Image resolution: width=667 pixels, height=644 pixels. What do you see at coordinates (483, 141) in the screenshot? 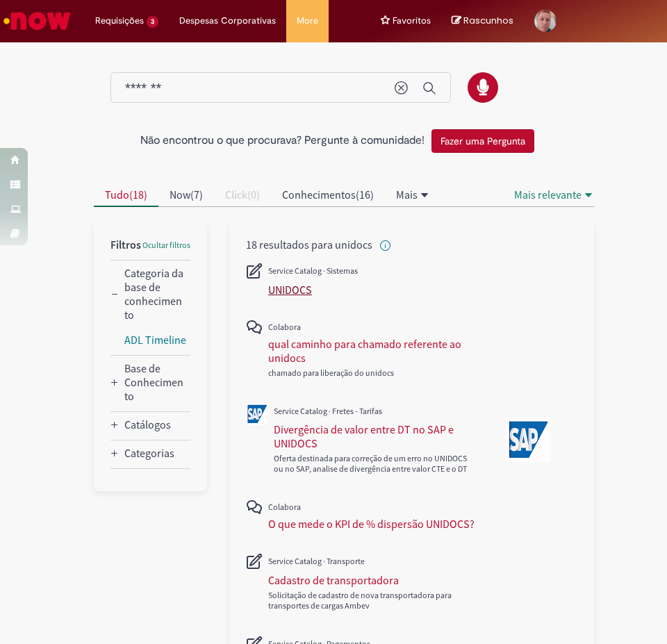
I see `button: Fazer uma Pergunta` at bounding box center [483, 141].